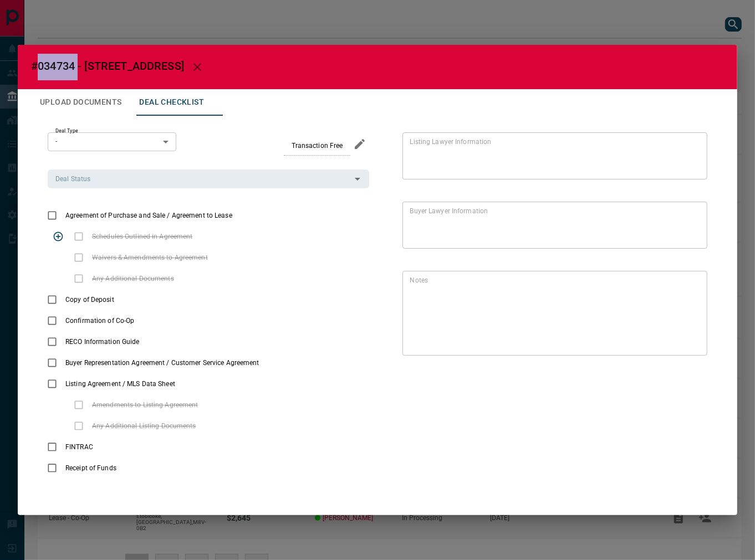  Describe the element at coordinates (120, 384) in the screenshot. I see `span: Listing Agreement / MLS Data Sheet` at that location.